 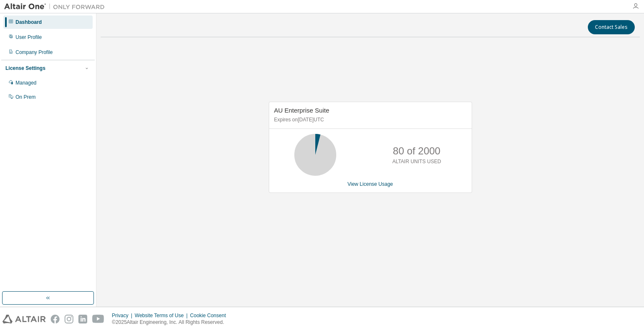 What do you see at coordinates (611, 27) in the screenshot?
I see `button: Contact Sales` at bounding box center [611, 27].